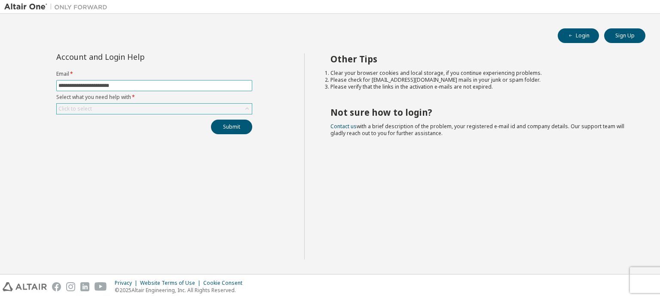 The image size is (660, 299). I want to click on div: Website Terms of Use, so click(172, 283).